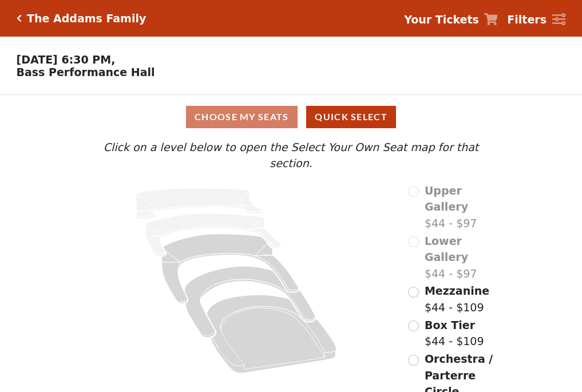  Describe the element at coordinates (200, 204) in the screenshot. I see `path: Upper Gallery - Seats Available: 0` at that location.